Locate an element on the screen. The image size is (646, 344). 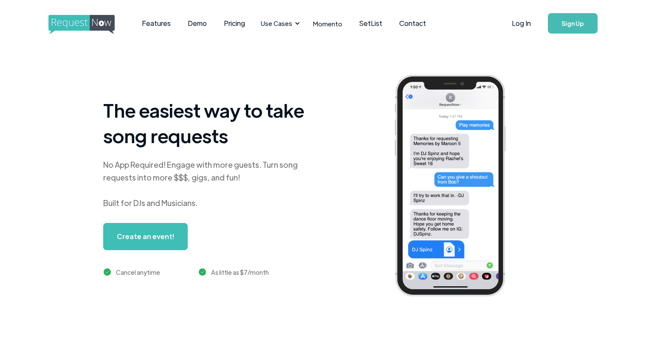
a: Log In is located at coordinates (521, 23).